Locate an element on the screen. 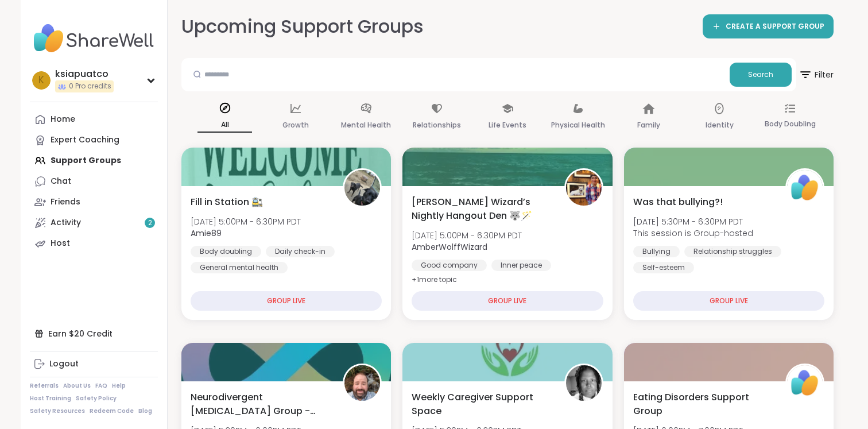 The height and width of the screenshot is (429, 868). p: Growth is located at coordinates (295, 125).